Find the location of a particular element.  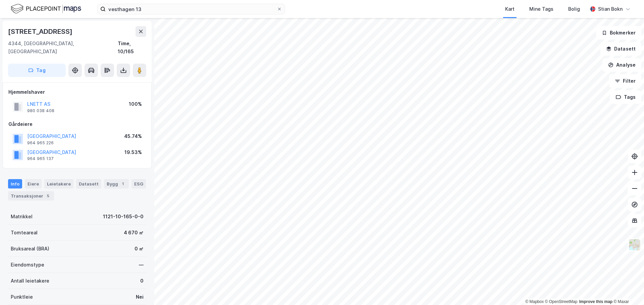

img: logo.f888ab2527a4732fd821a326f86c7f29.svg is located at coordinates (46, 9).